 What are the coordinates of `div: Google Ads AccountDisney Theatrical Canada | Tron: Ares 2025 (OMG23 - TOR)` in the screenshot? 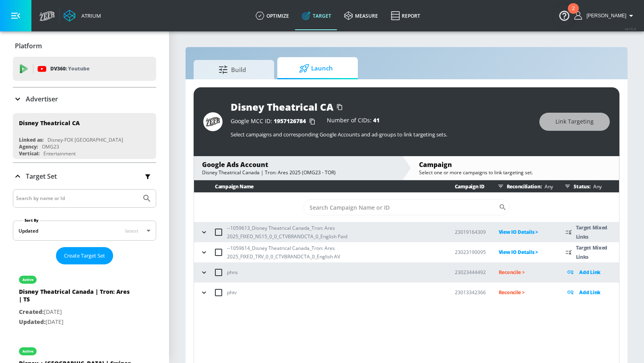 It's located at (298, 168).